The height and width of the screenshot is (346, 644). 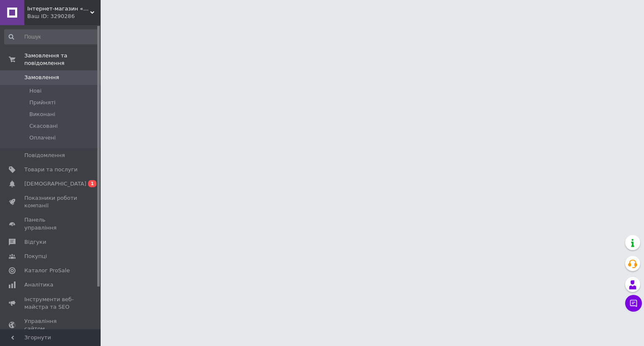 What do you see at coordinates (45, 156) in the screenshot?
I see `span: Повідомлення` at bounding box center [45, 156].